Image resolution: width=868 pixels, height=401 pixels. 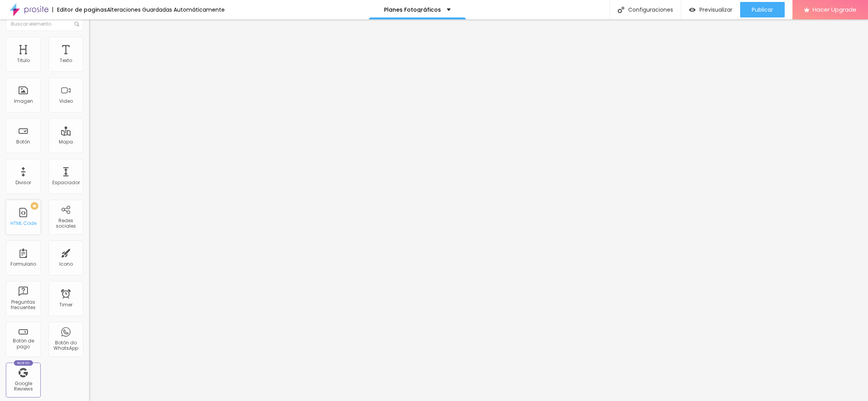 I want to click on p: Planes Fotográficos, so click(x=412, y=10).